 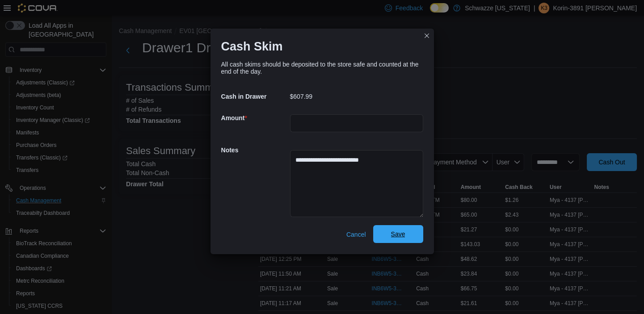 What do you see at coordinates (255, 118) in the screenshot?
I see `h5: Amount` at bounding box center [255, 118].